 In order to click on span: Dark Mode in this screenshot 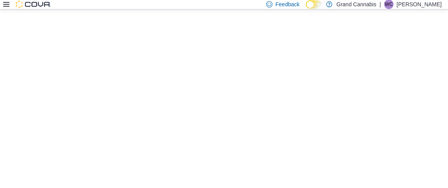, I will do `click(306, 9)`.